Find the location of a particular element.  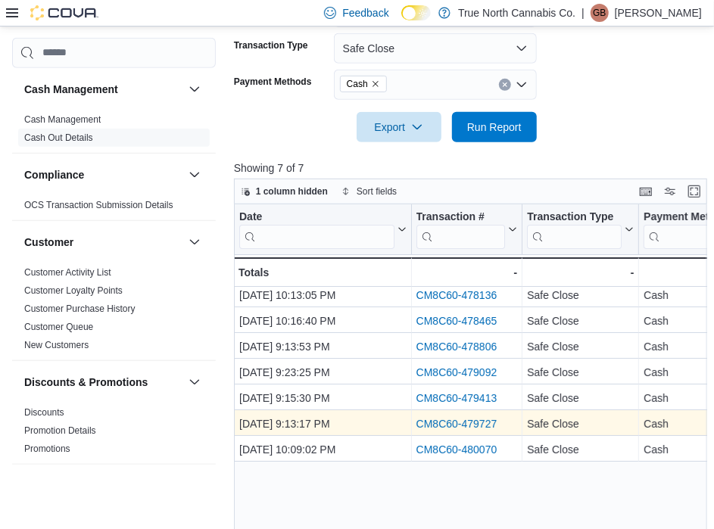

a: OCS Transaction Submission Details is located at coordinates (98, 205).